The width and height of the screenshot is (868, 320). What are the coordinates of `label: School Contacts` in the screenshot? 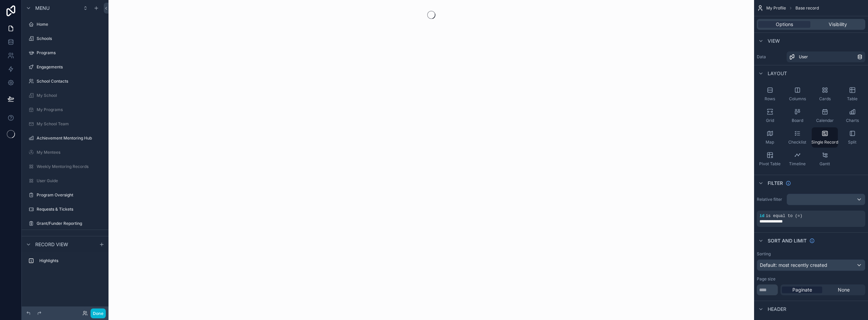 It's located at (70, 81).